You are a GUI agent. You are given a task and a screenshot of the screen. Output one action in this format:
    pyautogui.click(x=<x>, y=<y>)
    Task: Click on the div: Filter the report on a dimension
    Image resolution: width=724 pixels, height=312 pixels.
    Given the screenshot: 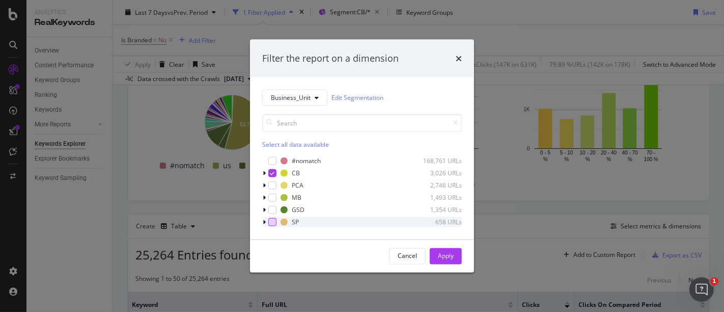 What is the action you would take?
    pyautogui.click(x=330, y=59)
    